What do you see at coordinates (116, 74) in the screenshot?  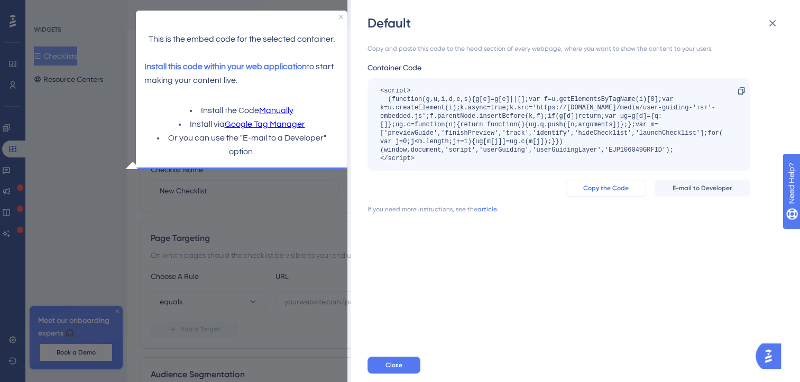 I see `p: to start making your content live.` at bounding box center [116, 74].